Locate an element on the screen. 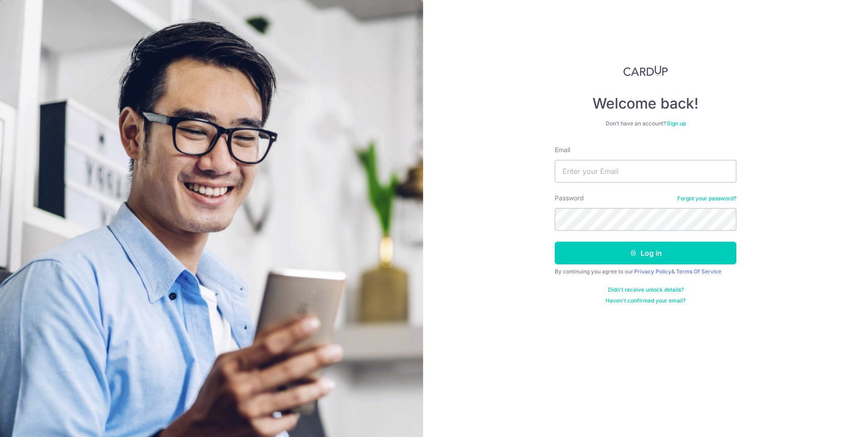 The image size is (868, 437). input: Enter your Email is located at coordinates (645, 172).